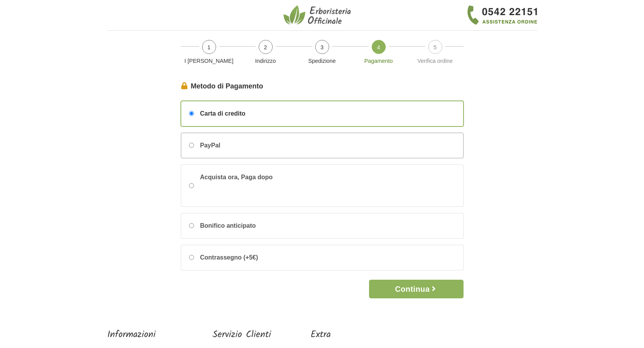 This screenshot has width=644, height=348. What do you see at coordinates (259, 186) in the screenshot?
I see `span: Acquista ora, Paga dopo` at bounding box center [259, 186].